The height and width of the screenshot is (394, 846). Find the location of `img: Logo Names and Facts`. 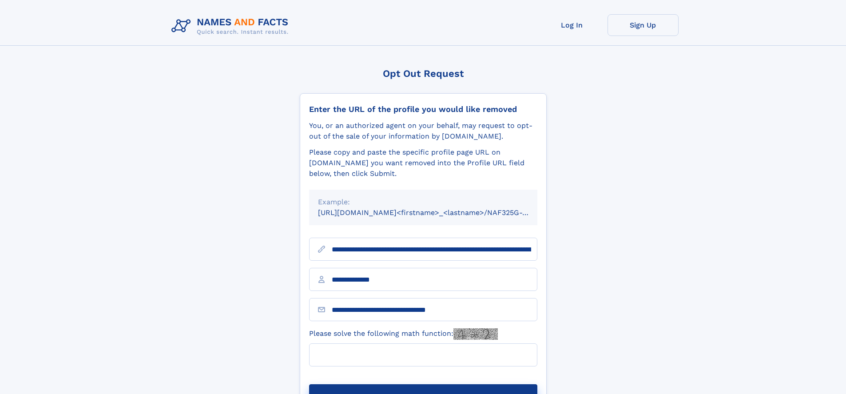

img: Logo Names and Facts is located at coordinates (232, 26).